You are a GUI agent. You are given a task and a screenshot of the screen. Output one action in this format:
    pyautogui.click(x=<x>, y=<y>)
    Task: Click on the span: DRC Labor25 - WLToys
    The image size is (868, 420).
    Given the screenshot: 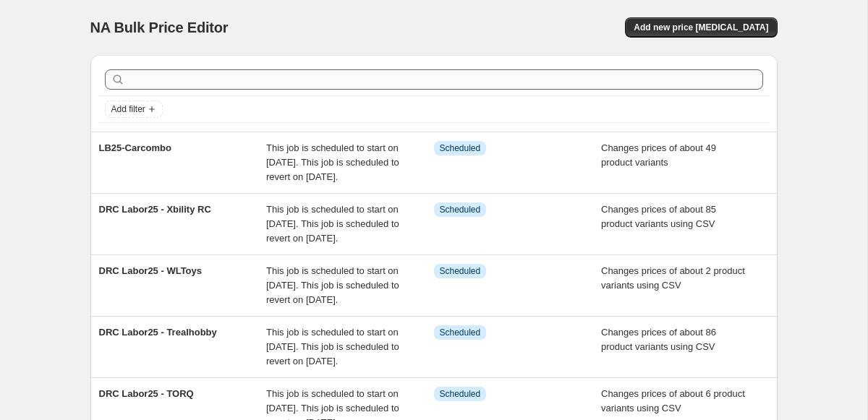 What is the action you would take?
    pyautogui.click(x=150, y=270)
    